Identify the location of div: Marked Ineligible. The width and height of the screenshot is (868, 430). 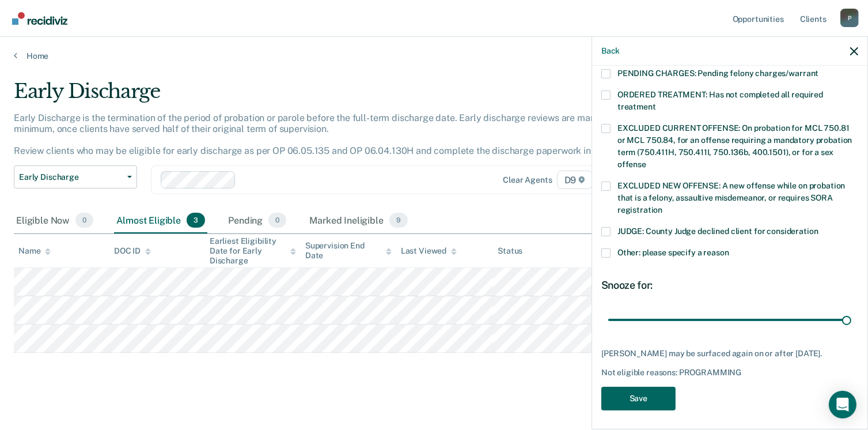
(358, 220).